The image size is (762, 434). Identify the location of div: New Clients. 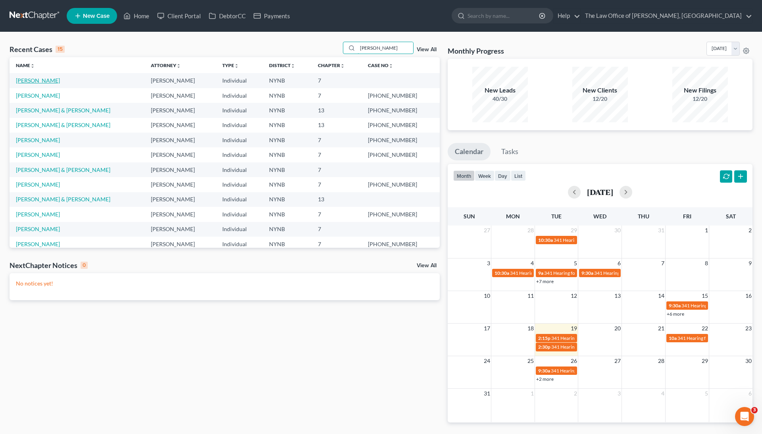
(600, 90).